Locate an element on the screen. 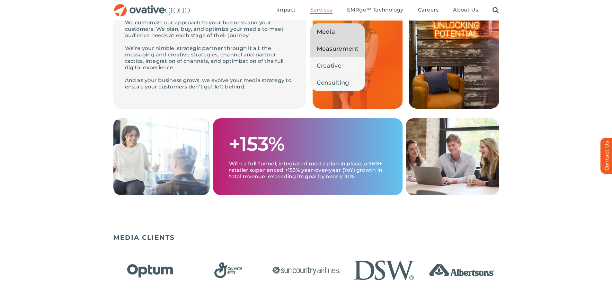 The height and width of the screenshot is (292, 612). a: About Us is located at coordinates (465, 10).